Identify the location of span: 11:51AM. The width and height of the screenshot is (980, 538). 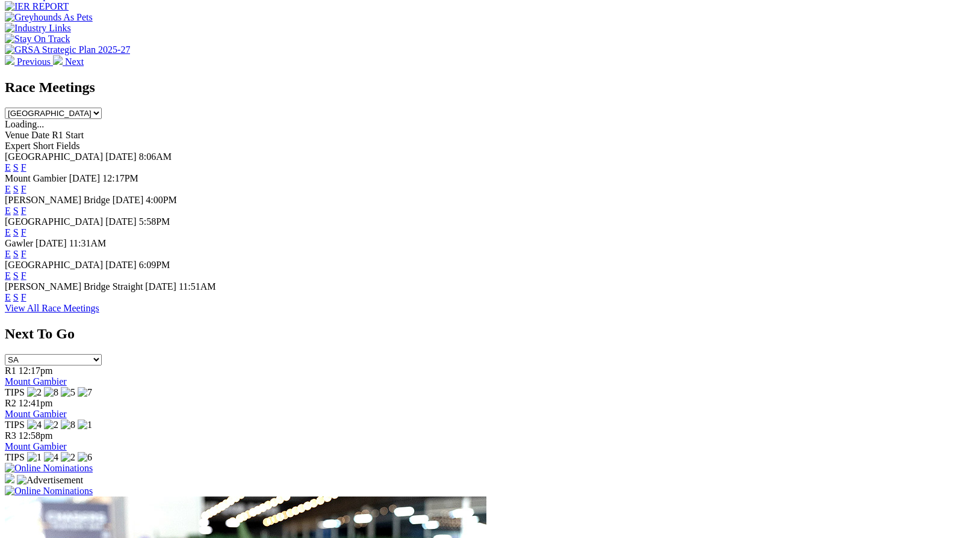
(198, 286).